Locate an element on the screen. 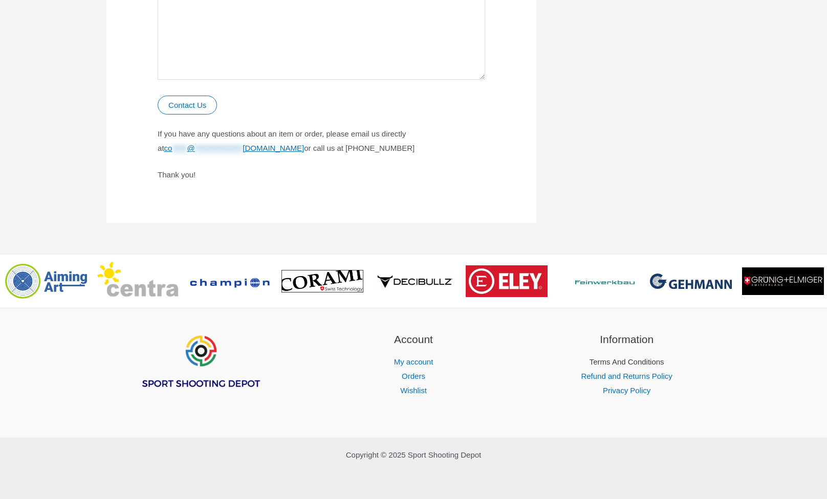  p: Copyright © 2025 Sport Shooting Depot is located at coordinates (413, 455).